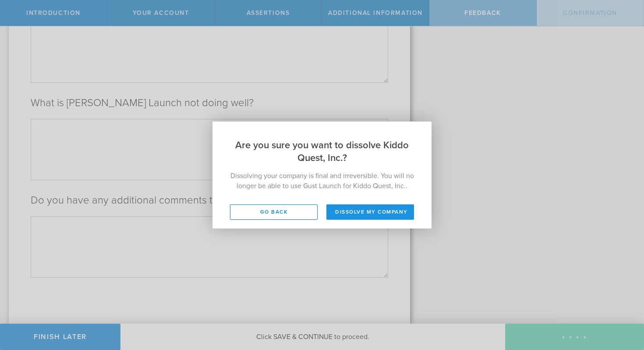 The width and height of the screenshot is (644, 350). Describe the element at coordinates (322, 181) in the screenshot. I see `p: Dissolving your company is final and irreversible. You will no longer be able to use Gust Launch ...` at that location.